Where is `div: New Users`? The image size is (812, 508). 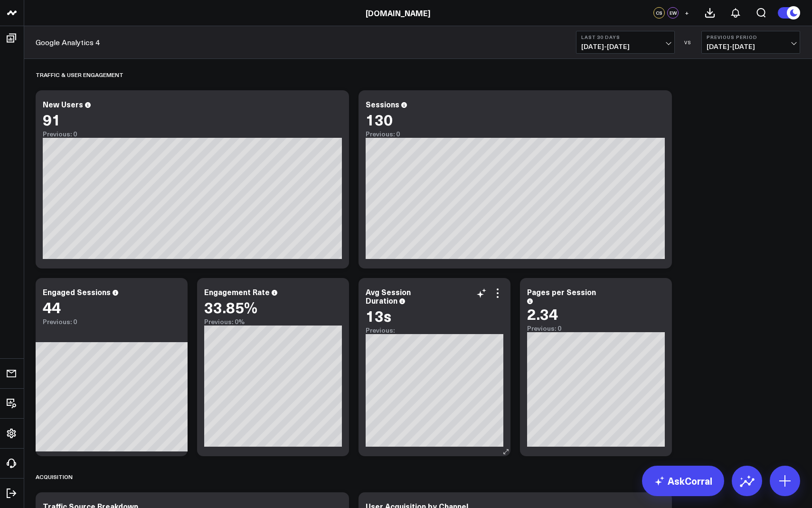
div: New Users is located at coordinates (63, 104).